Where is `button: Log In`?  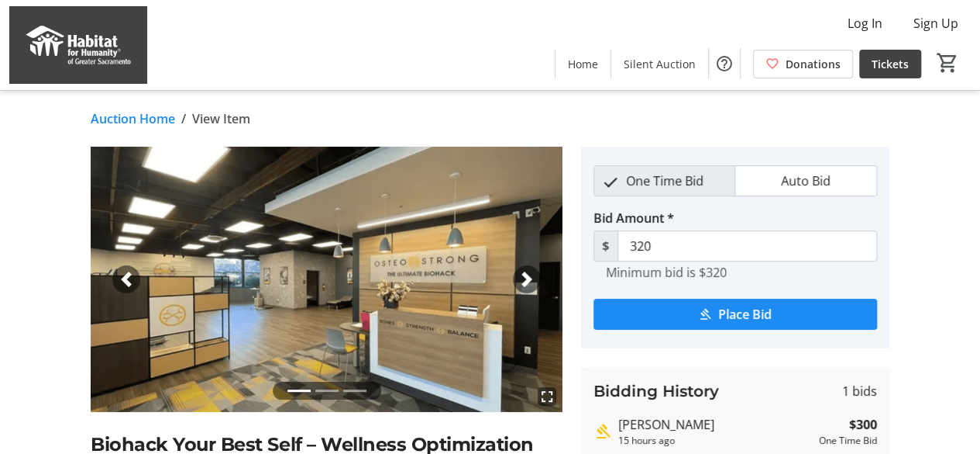
button: Log In is located at coordinates (865, 24).